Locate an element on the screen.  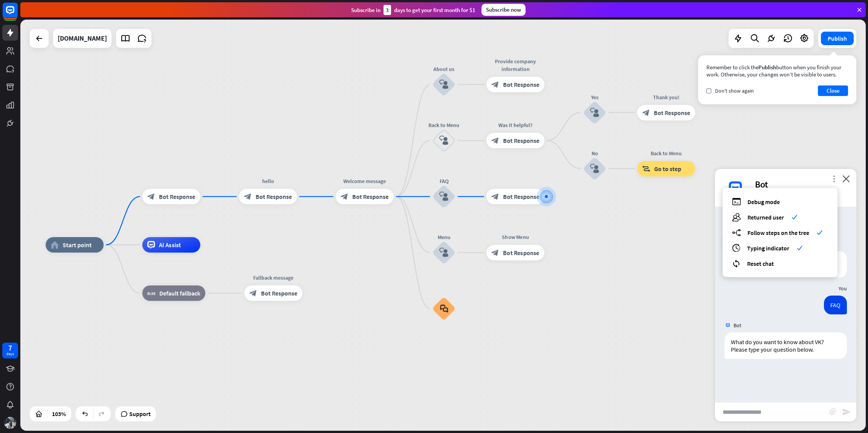
i: block_attachment is located at coordinates (833, 411).